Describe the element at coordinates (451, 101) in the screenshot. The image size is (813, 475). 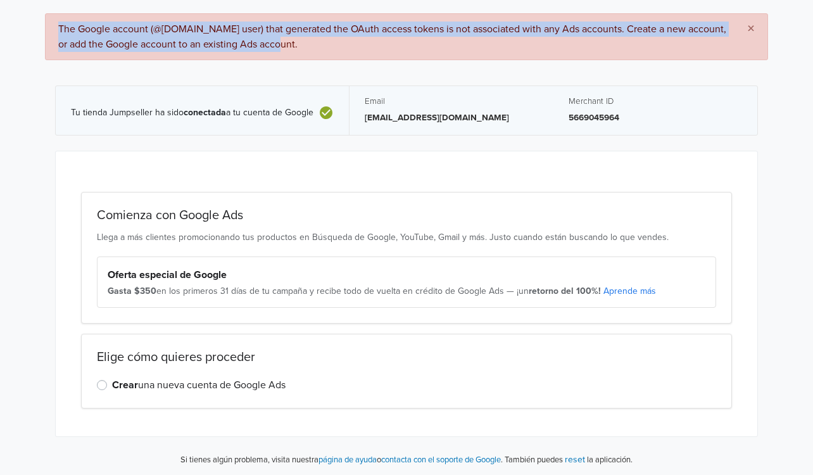
I see `h5: Email` at that location.